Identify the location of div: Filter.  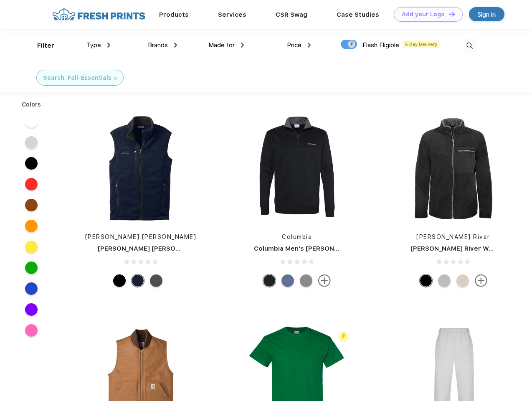
(45, 45).